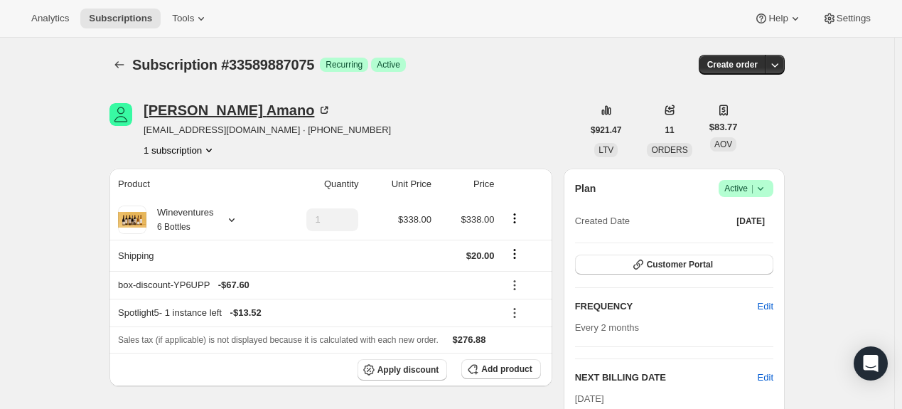 The width and height of the screenshot is (902, 409). I want to click on span: Tools, so click(183, 18).